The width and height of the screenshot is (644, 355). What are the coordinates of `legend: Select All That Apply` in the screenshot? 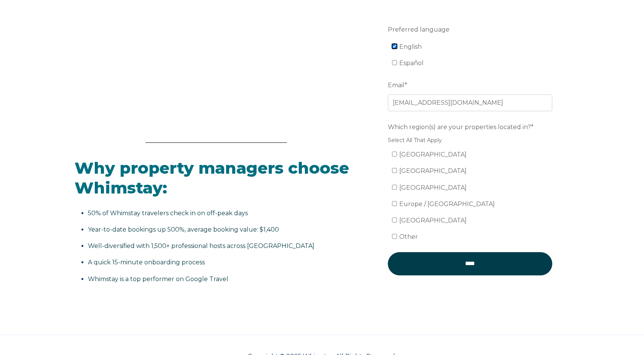 It's located at (470, 140).